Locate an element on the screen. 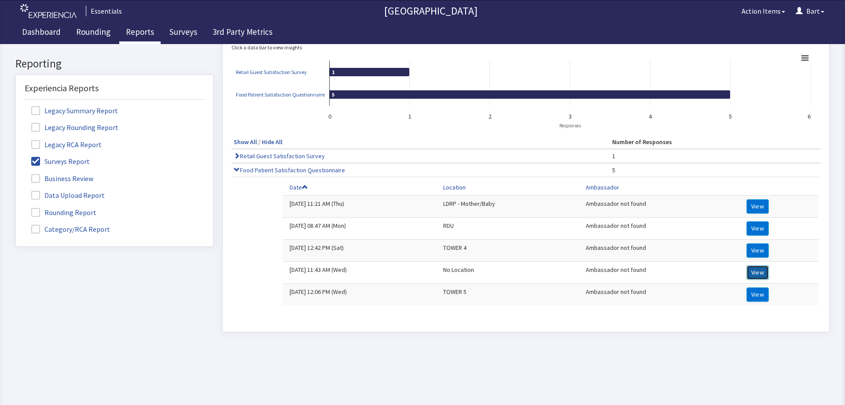 This screenshot has height=405, width=845. a: Dashboard is located at coordinates (41, 33).